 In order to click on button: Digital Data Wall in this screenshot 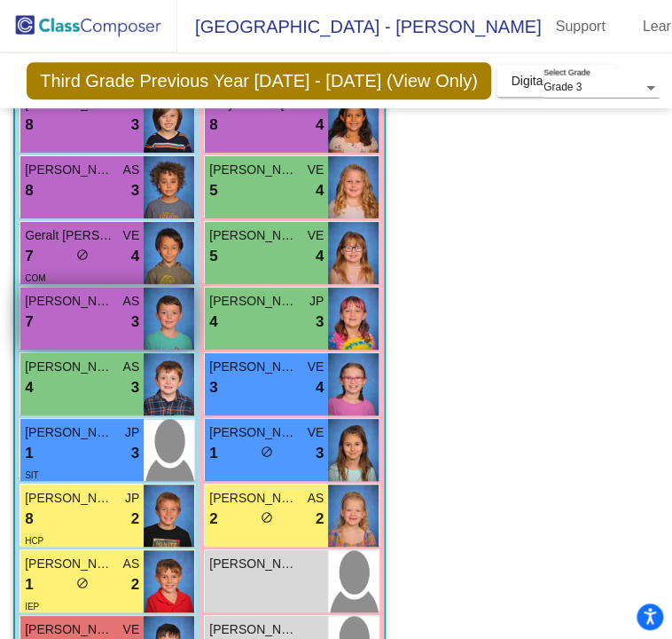, I will do `click(556, 80)`.